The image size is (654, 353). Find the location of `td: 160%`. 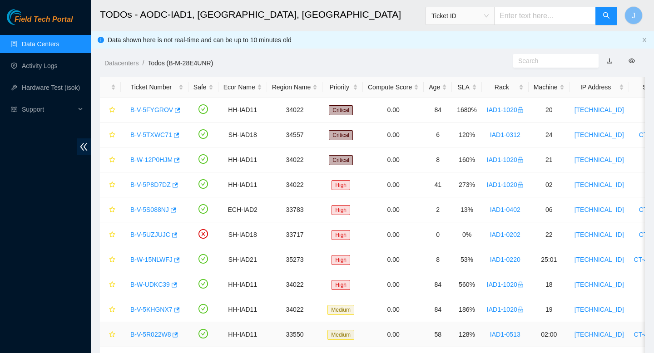

td: 160% is located at coordinates (467, 160).